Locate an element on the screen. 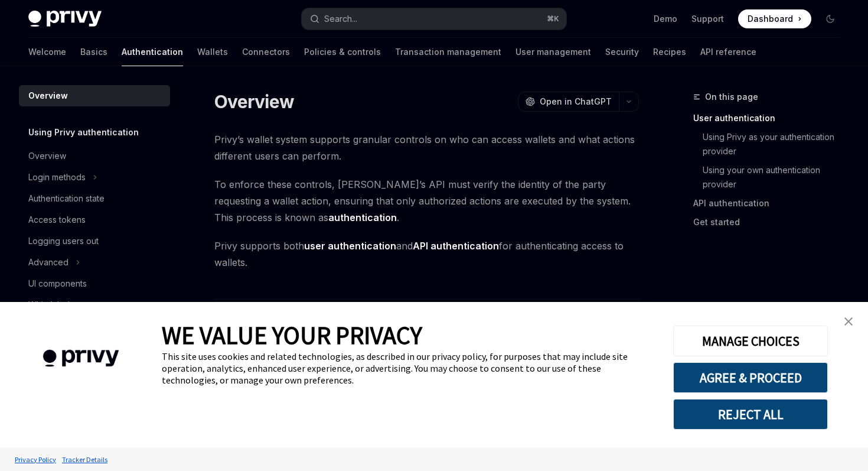 The height and width of the screenshot is (471, 868). a: Whitelabel is located at coordinates (95, 305).